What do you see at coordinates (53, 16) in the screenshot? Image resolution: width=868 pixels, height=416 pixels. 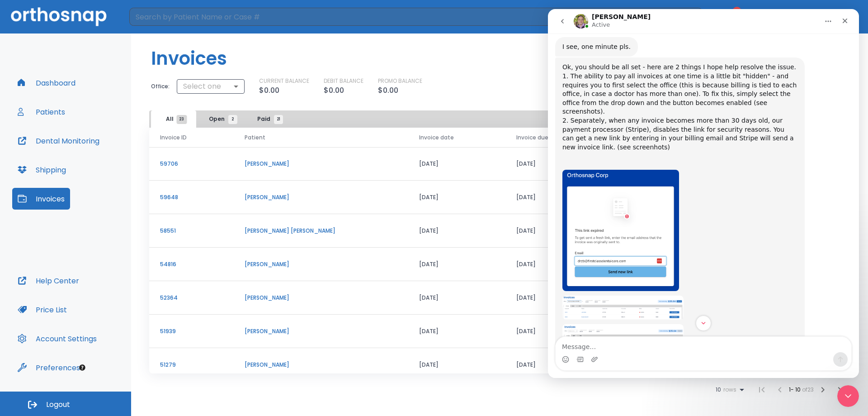 I see `p: Active` at bounding box center [53, 16].